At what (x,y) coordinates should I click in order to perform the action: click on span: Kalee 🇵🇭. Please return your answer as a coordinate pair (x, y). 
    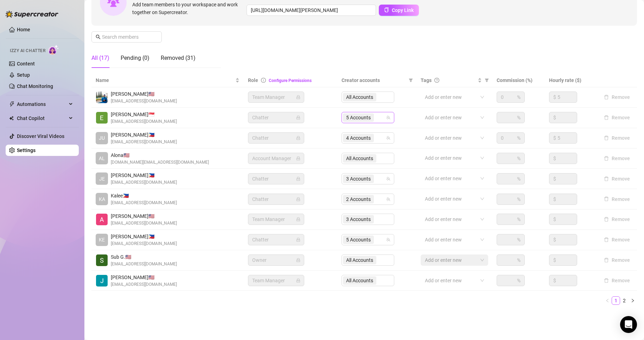
    Looking at the image, I should click on (144, 196).